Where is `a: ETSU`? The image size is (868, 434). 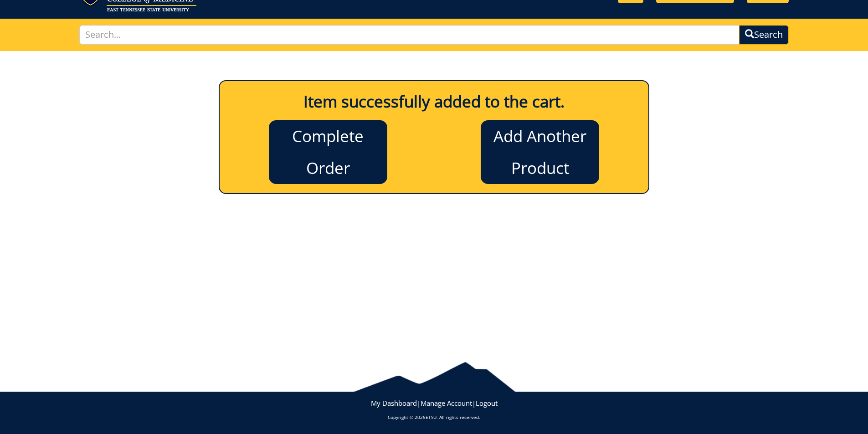
a: ETSU is located at coordinates (431, 417).